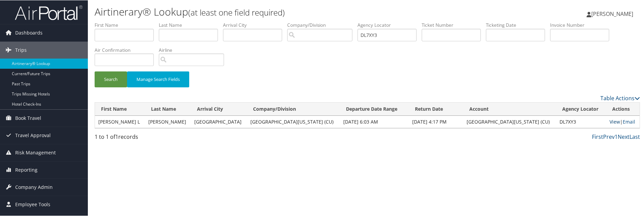 This screenshot has width=644, height=216. I want to click on th: Last Name: activate to sort column ascending, so click(168, 108).